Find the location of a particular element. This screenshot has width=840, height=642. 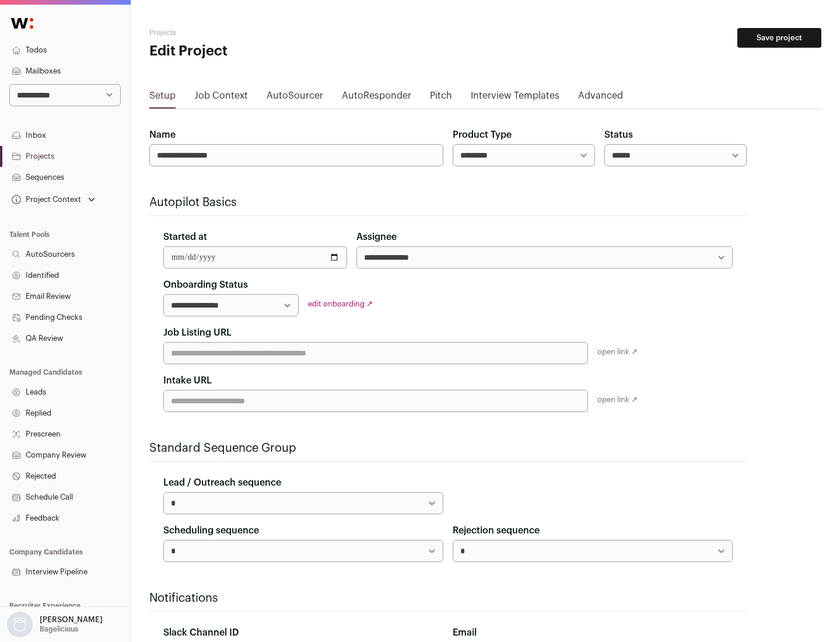

label: Scheduling sequence is located at coordinates (212, 530).